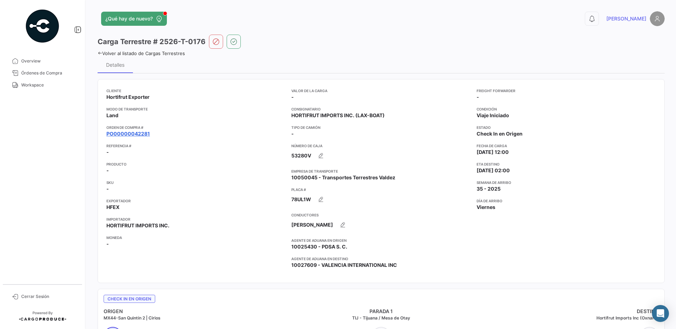 This screenshot has width=676, height=329. I want to click on a: PO00000042281, so click(128, 134).